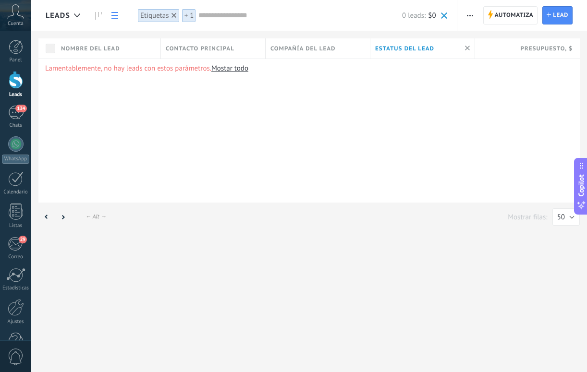  Describe the element at coordinates (58, 15) in the screenshot. I see `span: Leads` at that location.